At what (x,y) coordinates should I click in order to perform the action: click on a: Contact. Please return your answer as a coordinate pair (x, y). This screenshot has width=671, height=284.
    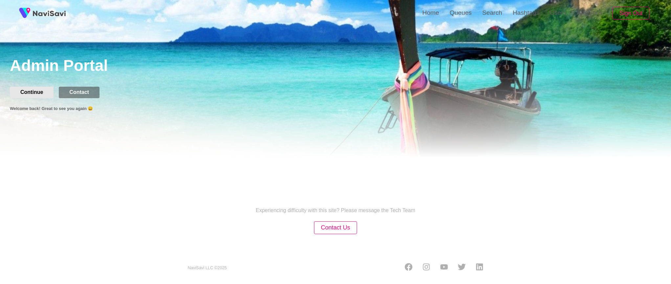
    Looking at the image, I should click on (82, 92).